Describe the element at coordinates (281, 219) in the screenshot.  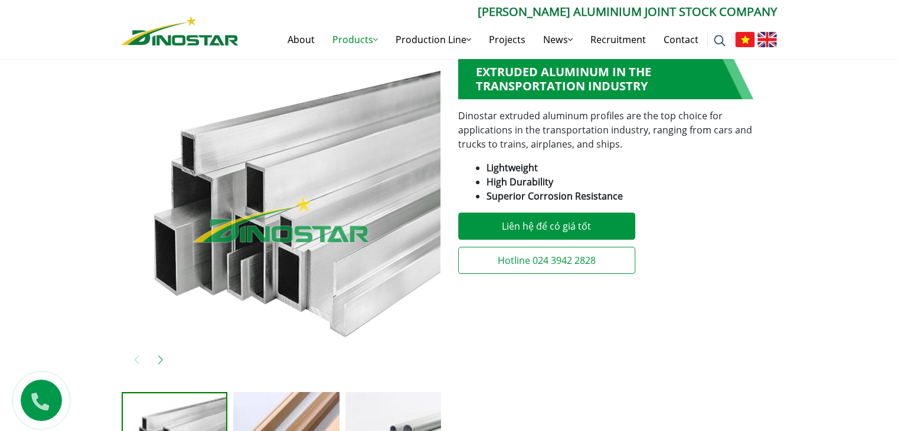
I see `div: 1 / 5` at that location.